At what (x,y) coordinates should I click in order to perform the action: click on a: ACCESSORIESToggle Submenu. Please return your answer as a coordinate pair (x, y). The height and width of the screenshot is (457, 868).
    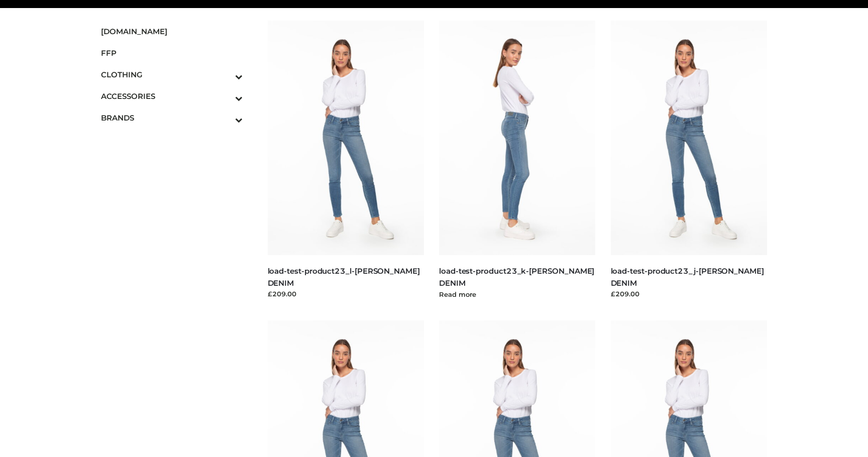
    Looking at the image, I should click on (172, 96).